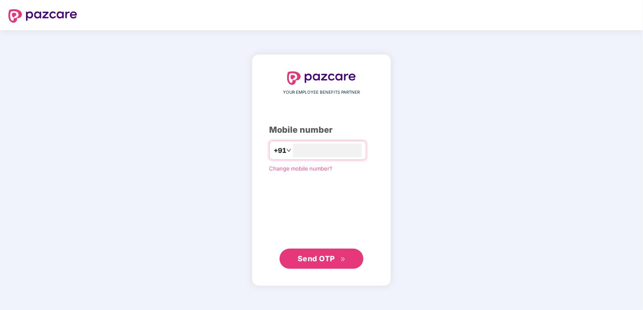 This screenshot has height=310, width=643. What do you see at coordinates (301, 168) in the screenshot?
I see `span: Change mobile number?` at bounding box center [301, 168].